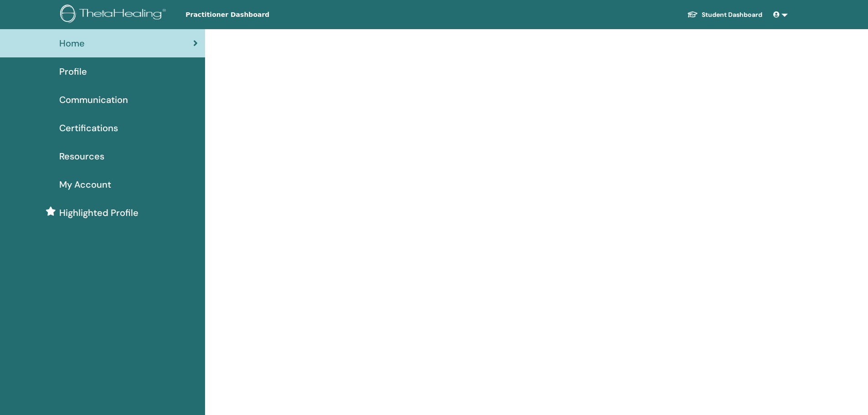 This screenshot has width=868, height=415. What do you see at coordinates (99, 213) in the screenshot?
I see `span: Highlighted Profile` at bounding box center [99, 213].